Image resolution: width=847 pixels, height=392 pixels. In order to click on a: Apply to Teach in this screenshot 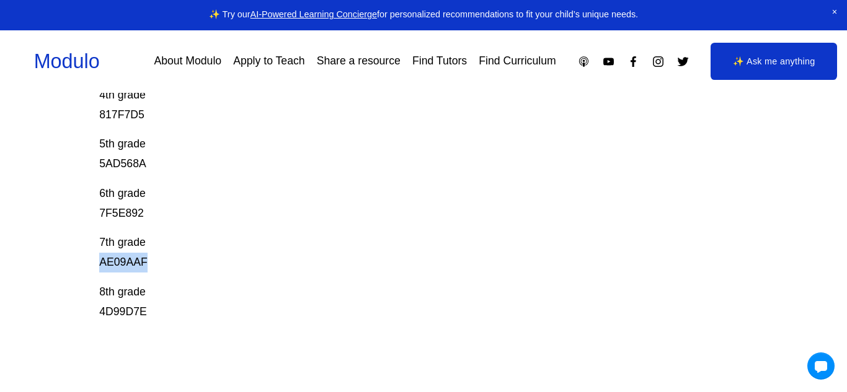, I will do `click(268, 61)`.